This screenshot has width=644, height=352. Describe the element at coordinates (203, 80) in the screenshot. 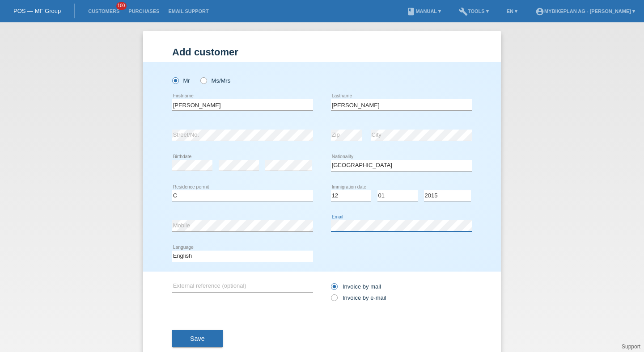

I see `input: Ms/Mrs` at that location.